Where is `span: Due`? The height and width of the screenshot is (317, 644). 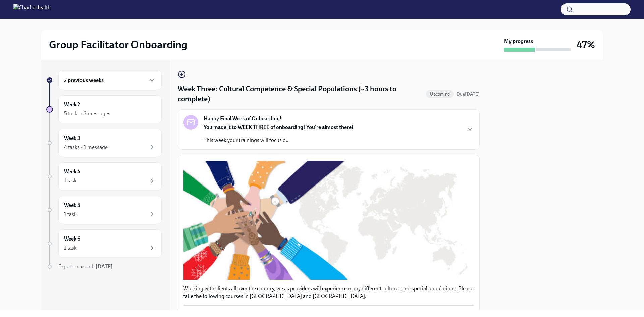
span: Due is located at coordinates (468, 94).